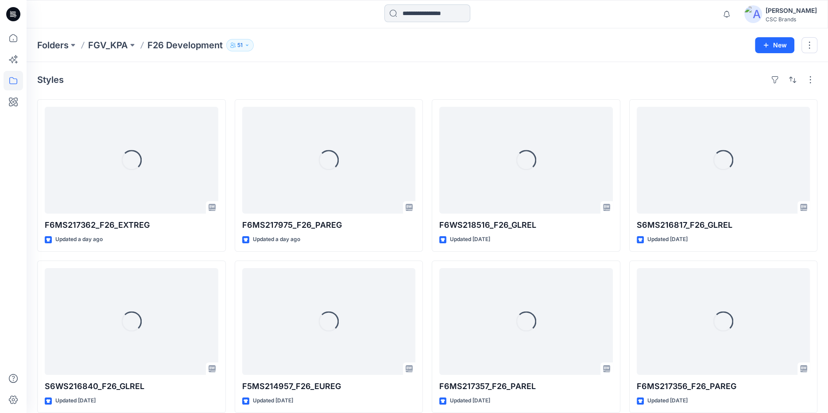 This screenshot has height=413, width=828. What do you see at coordinates (132, 225) in the screenshot?
I see `p: F6MS217362_F26_EXTREG` at bounding box center [132, 225].